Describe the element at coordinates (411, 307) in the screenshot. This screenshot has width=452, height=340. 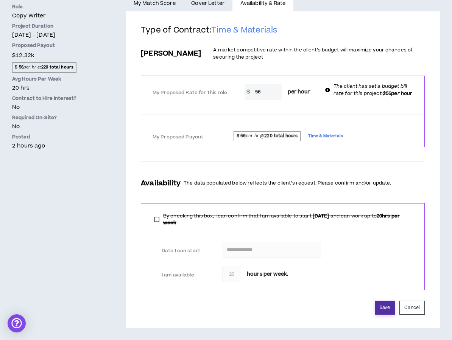
I see `button: Cancel` at that location.